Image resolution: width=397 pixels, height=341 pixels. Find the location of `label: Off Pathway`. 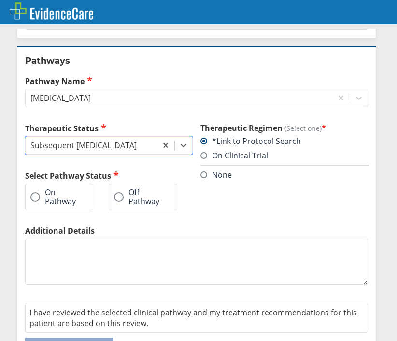

label: Off Pathway is located at coordinates (138, 197).